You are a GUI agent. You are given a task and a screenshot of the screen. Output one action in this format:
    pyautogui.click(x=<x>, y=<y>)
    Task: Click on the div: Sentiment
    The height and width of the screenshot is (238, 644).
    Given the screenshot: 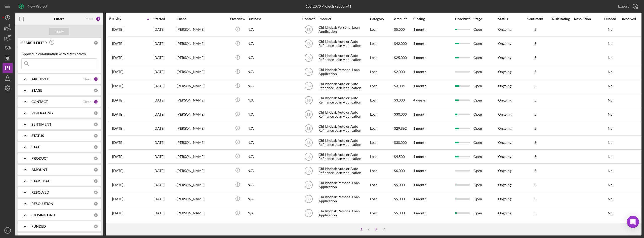 What is the action you would take?
    pyautogui.click(x=535, y=19)
    